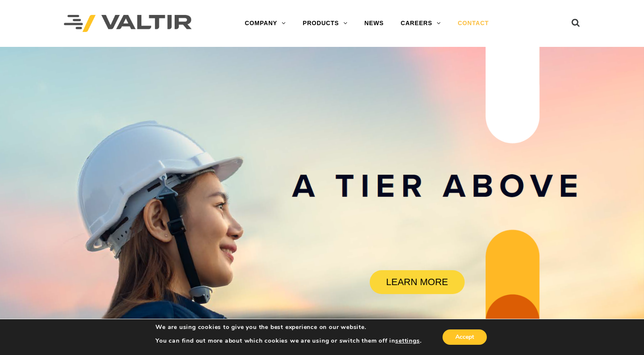  I want to click on p: You can find out more about which cookies we are using or switch them off in ., so click(288, 341).